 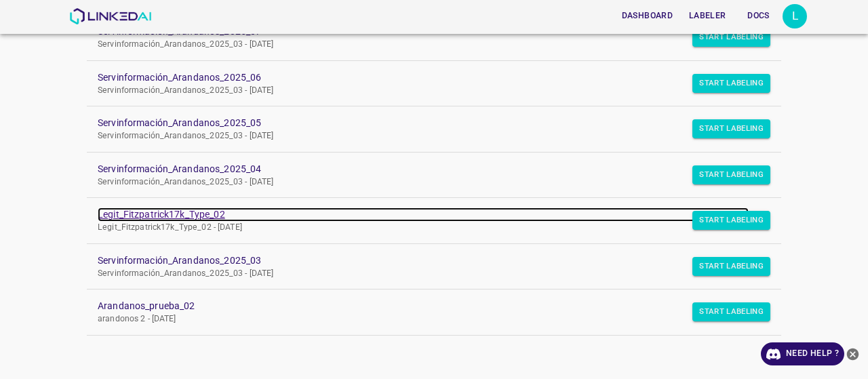 What do you see at coordinates (647, 15) in the screenshot?
I see `button: Dashboard` at bounding box center [647, 15].